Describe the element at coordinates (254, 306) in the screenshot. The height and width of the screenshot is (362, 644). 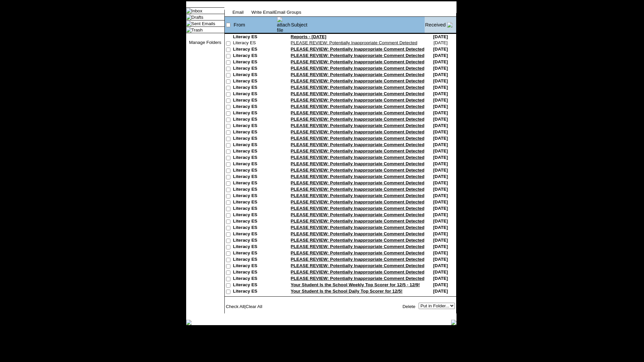
I see `a: Clear All` at that location.